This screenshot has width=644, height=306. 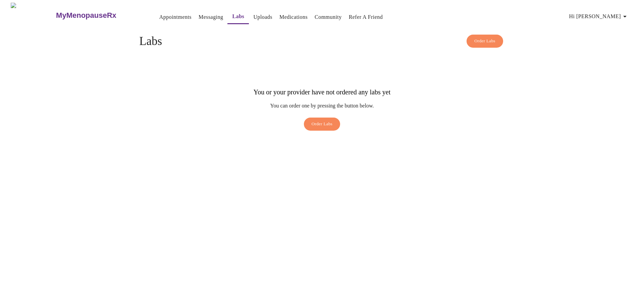 What do you see at coordinates (175, 17) in the screenshot?
I see `button: Appointments` at bounding box center [175, 17].